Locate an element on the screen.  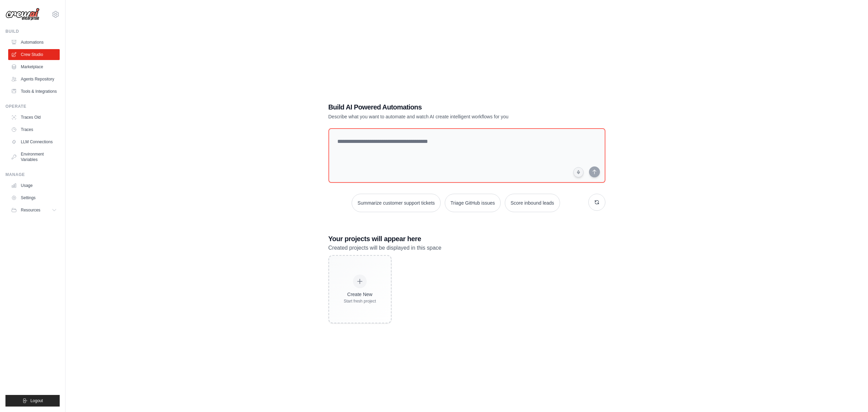
a: Agents Repository is located at coordinates (34, 79).